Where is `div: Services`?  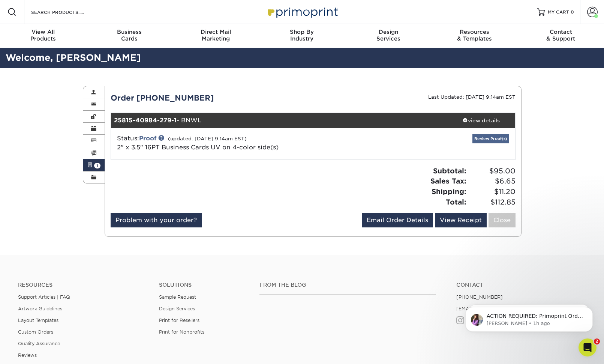 div: Services is located at coordinates (389, 35).